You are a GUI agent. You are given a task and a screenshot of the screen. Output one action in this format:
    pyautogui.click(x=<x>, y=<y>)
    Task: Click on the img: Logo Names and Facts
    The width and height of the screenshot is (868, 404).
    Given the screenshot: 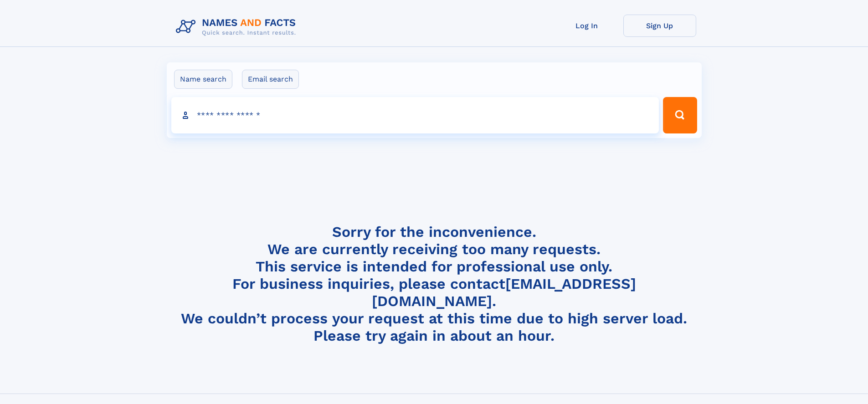 What is the action you would take?
    pyautogui.click(x=238, y=27)
    